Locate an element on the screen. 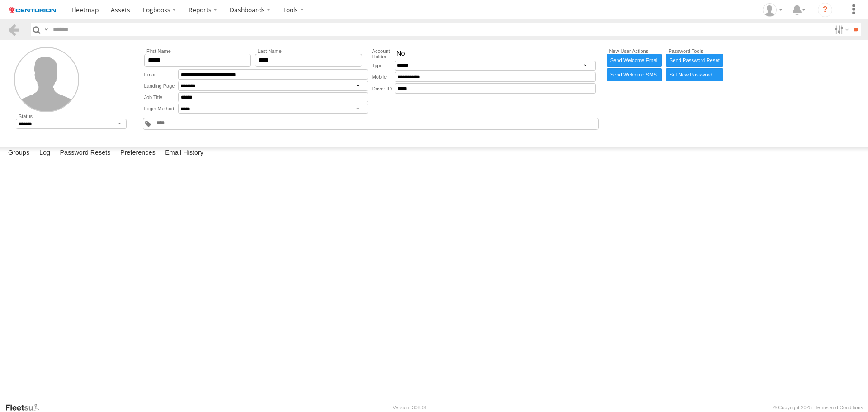 The height and width of the screenshot is (412, 868). a: Terms and Conditions is located at coordinates (839, 407).